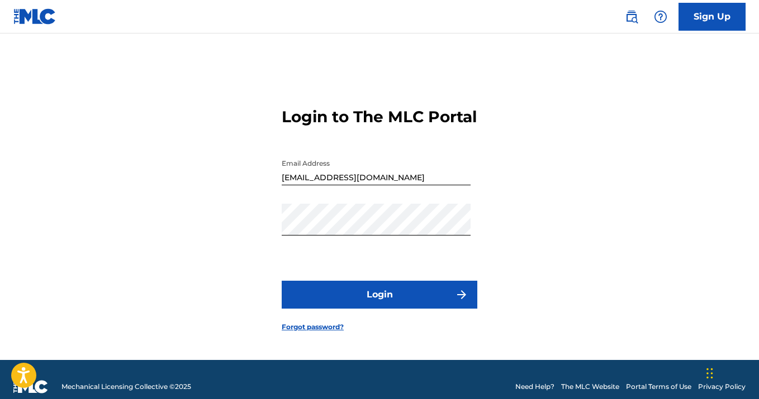  What do you see at coordinates (631, 17) in the screenshot?
I see `img: search` at bounding box center [631, 17].